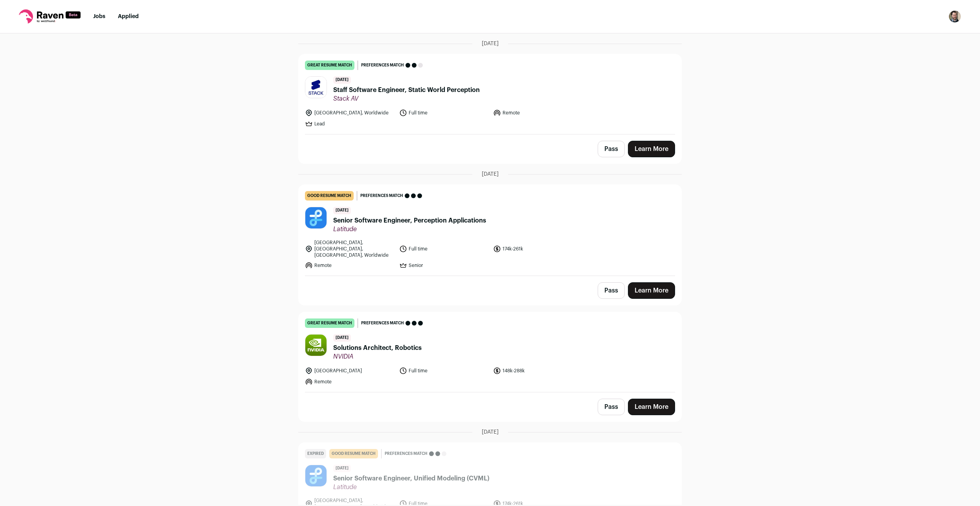  What do you see at coordinates (316, 87) in the screenshot?
I see `img: 91c6ff80c7b9f8581a78f332b3c557475eac0e2ffd660a960552160a5f6cfc34` at bounding box center [316, 87].